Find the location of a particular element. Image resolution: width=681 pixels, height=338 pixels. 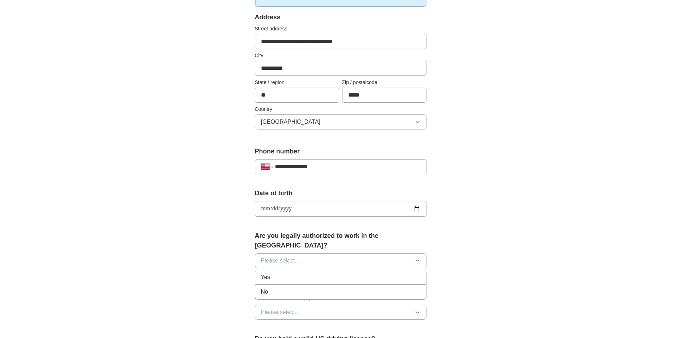

span: No is located at coordinates (265, 292).